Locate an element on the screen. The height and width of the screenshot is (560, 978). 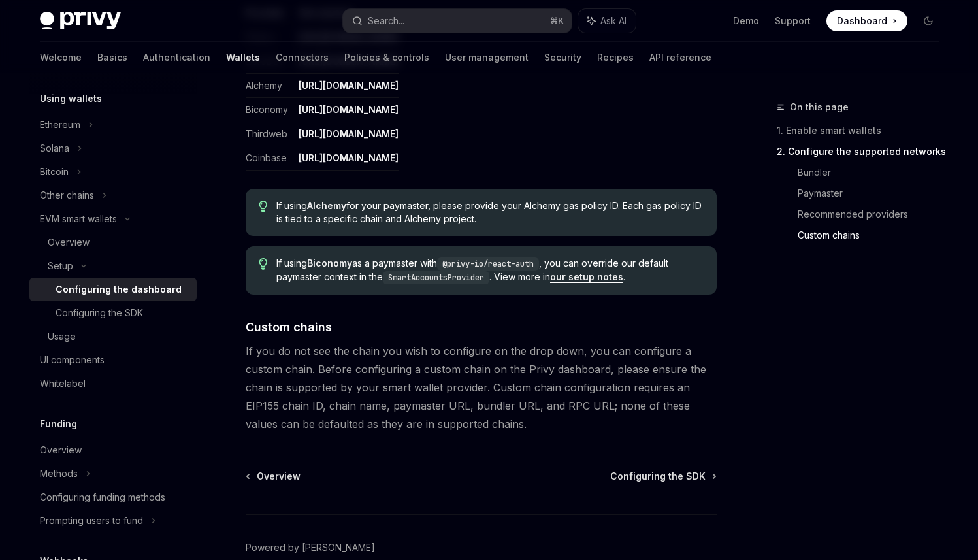
a: Demo is located at coordinates (746, 21).